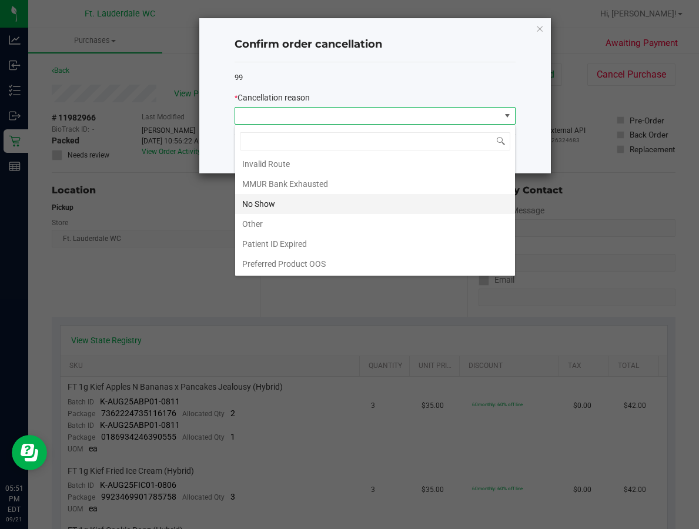 Image resolution: width=699 pixels, height=529 pixels. I want to click on h4: Confirm order cancellation, so click(375, 45).